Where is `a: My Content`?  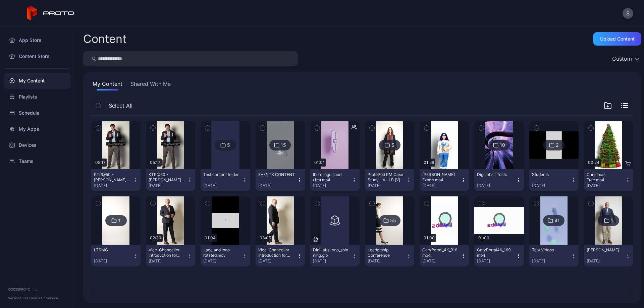 a: My Content is located at coordinates (37, 81).